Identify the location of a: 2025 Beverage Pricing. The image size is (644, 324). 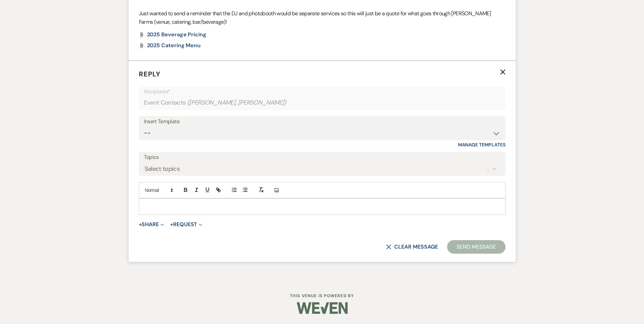
(177, 34).